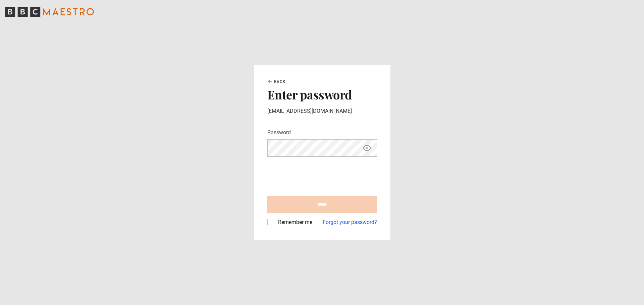  I want to click on a: Forgot your password?, so click(350, 223).